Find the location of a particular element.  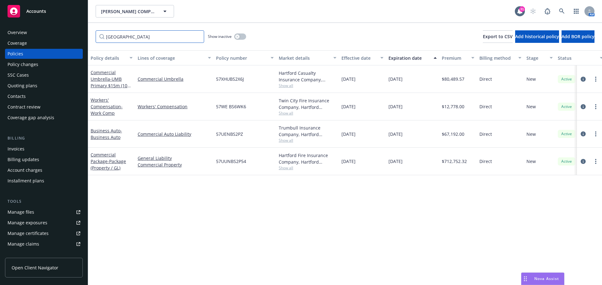

a: Manage certificates is located at coordinates (44, 234).